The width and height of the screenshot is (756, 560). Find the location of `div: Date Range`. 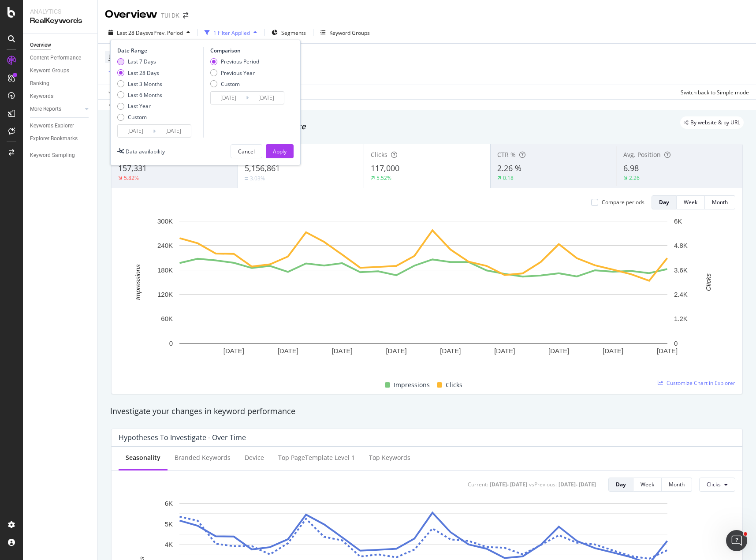

div: Date Range is located at coordinates (159, 50).